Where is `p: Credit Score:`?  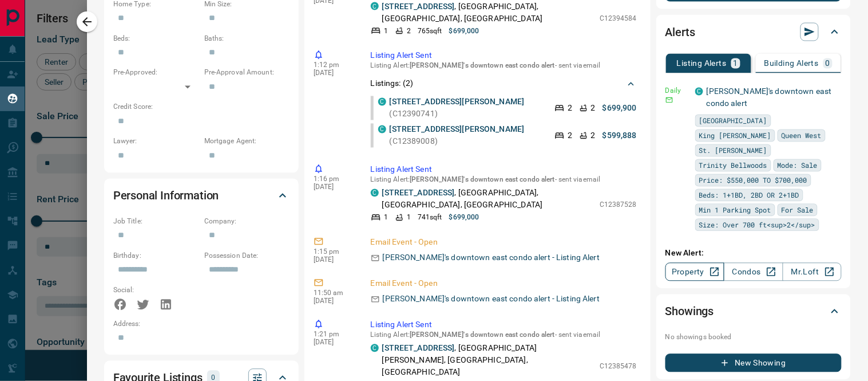
p: Credit Score: is located at coordinates (201, 107).